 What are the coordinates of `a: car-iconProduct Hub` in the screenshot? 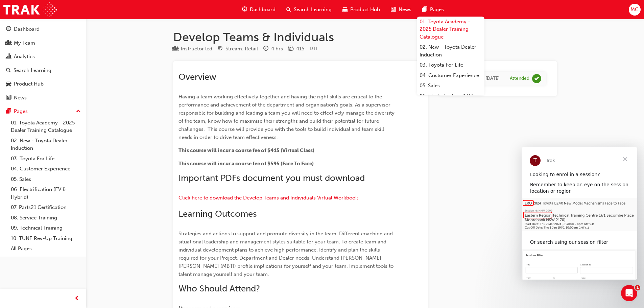 It's located at (361, 9).